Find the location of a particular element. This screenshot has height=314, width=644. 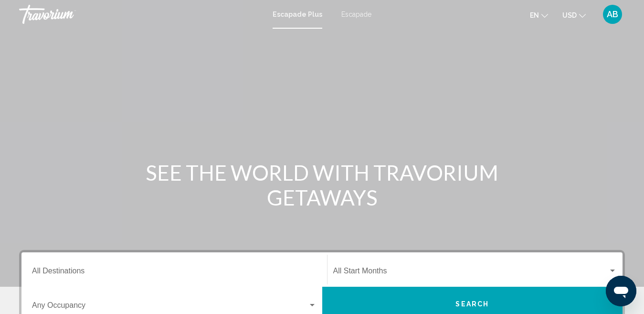

h1: SEE THE WORLD WITH TRAVORIUM GETAWAYS is located at coordinates (323, 185).